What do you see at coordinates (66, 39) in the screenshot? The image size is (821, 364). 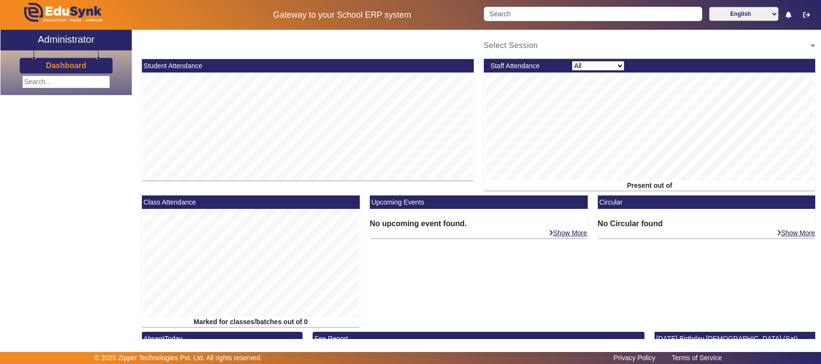 I see `h2: Administrator` at bounding box center [66, 39].